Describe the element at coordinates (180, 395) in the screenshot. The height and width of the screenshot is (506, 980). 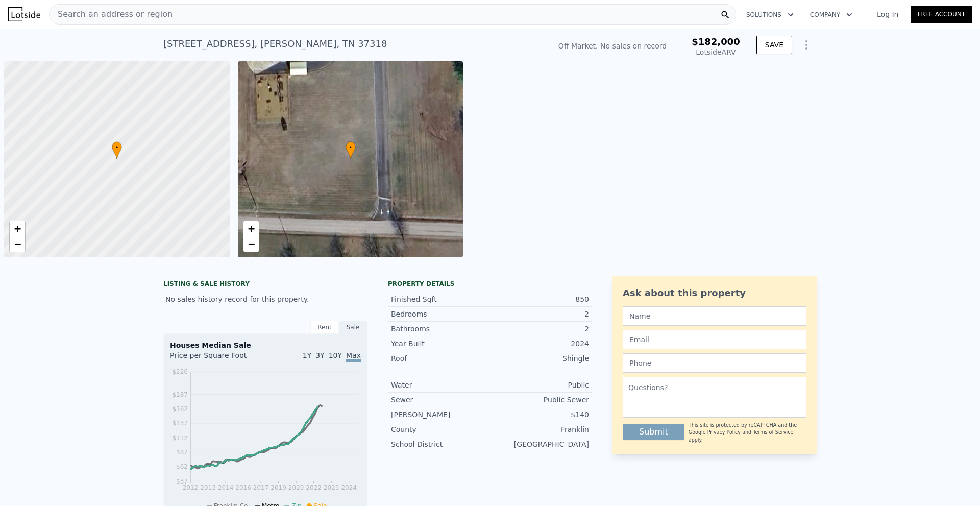
I see `tspan: $187` at that location.